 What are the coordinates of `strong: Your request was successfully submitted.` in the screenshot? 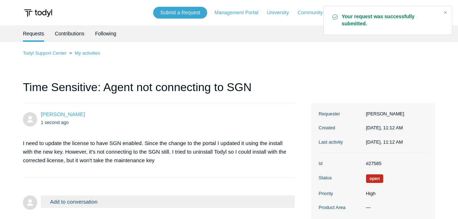 It's located at (390, 20).